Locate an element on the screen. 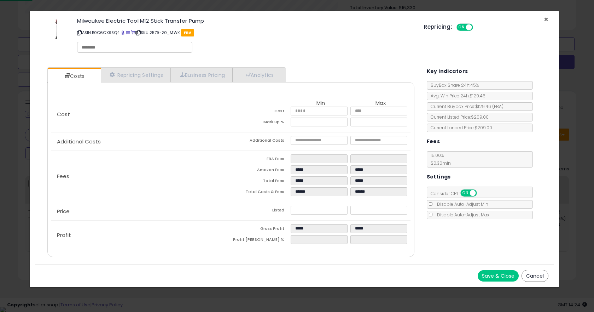 The height and width of the screenshot is (312, 594). span: Consider CPT: is located at coordinates (457, 193).